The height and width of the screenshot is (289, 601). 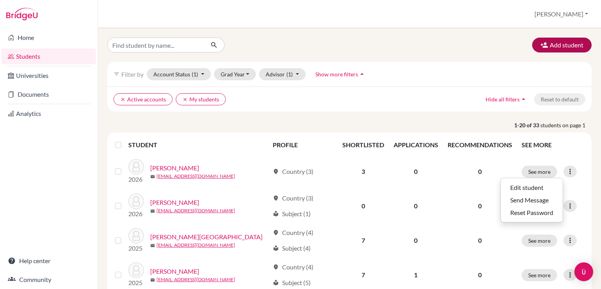 What do you see at coordinates (363, 171) in the screenshot?
I see `td: 3` at bounding box center [363, 171].